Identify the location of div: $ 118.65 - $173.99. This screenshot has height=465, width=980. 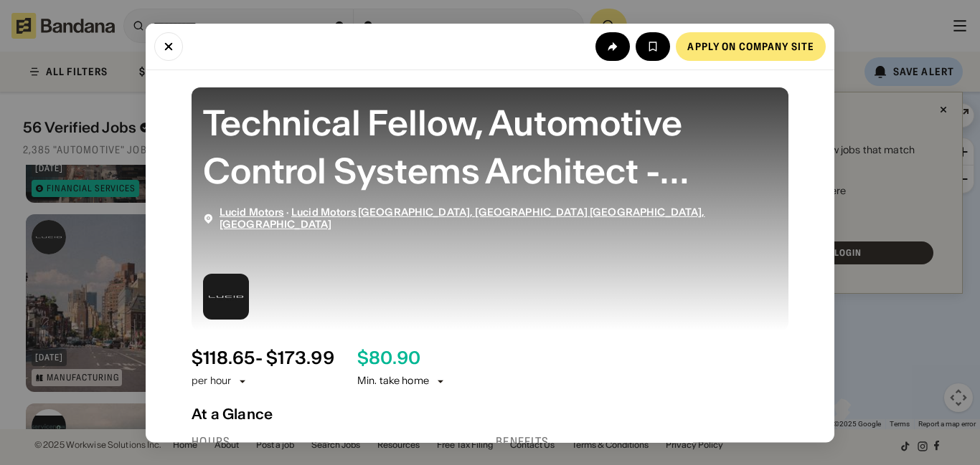
(263, 358).